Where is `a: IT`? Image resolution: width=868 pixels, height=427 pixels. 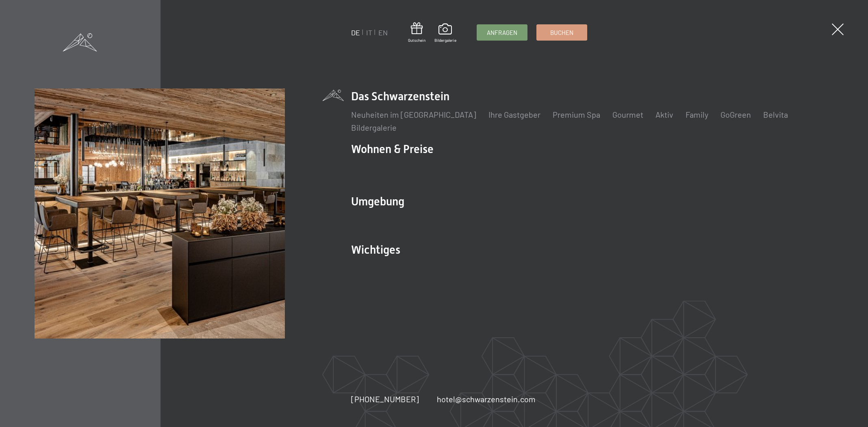 a: IT is located at coordinates (369, 32).